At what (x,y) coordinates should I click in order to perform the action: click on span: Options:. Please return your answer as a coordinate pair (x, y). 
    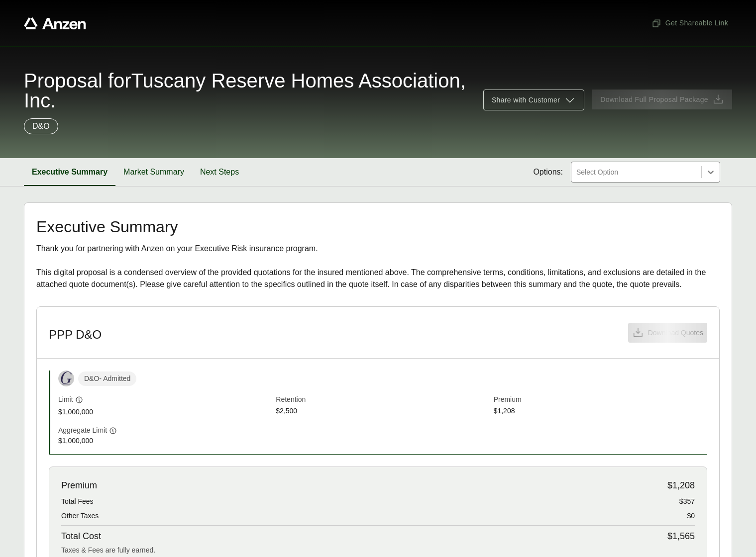
    Looking at the image, I should click on (548, 172).